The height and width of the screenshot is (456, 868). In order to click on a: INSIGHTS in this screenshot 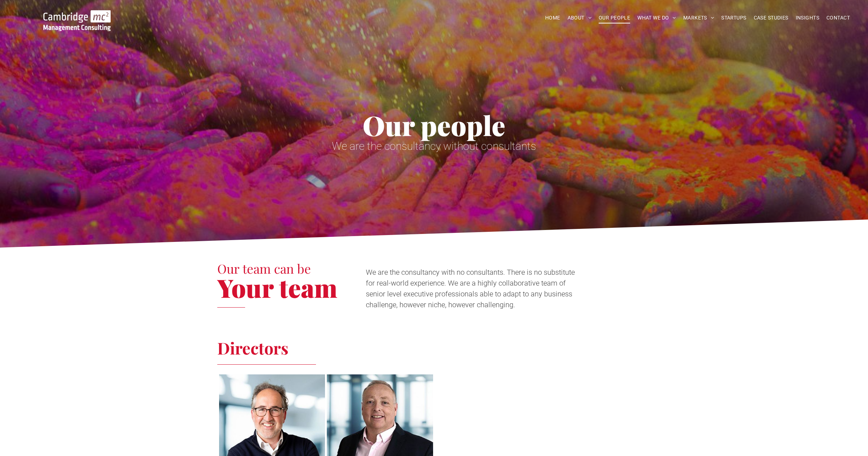, I will do `click(807, 18)`.